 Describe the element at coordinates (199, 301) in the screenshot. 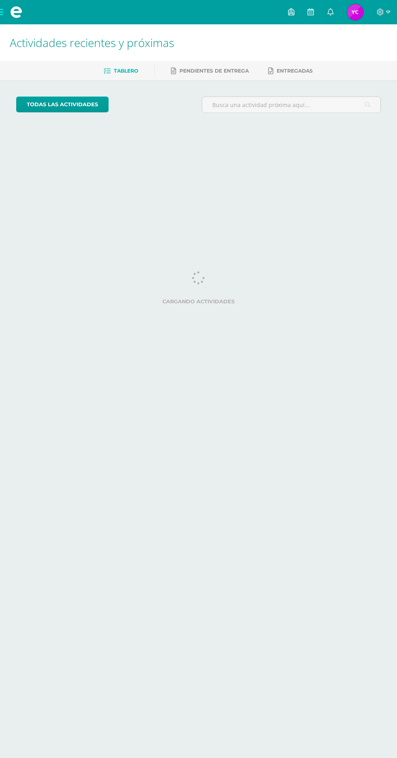

I see `label: Cargando actividades` at that location.